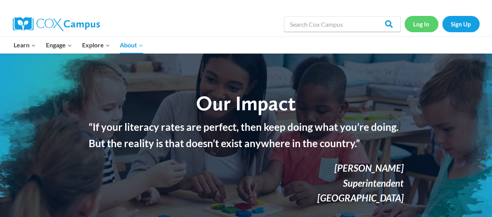 Image resolution: width=492 pixels, height=217 pixels. What do you see at coordinates (342, 24) in the screenshot?
I see `input: Search Cox Campus` at bounding box center [342, 24].